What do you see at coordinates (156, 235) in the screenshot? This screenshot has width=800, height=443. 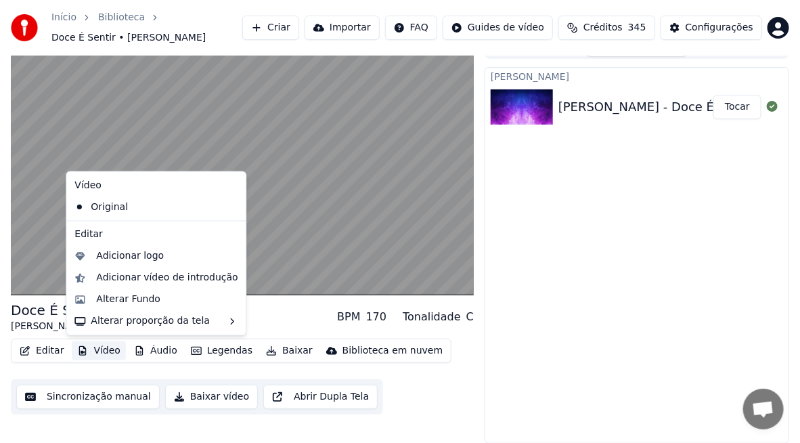 I see `div: Editar` at bounding box center [156, 235].